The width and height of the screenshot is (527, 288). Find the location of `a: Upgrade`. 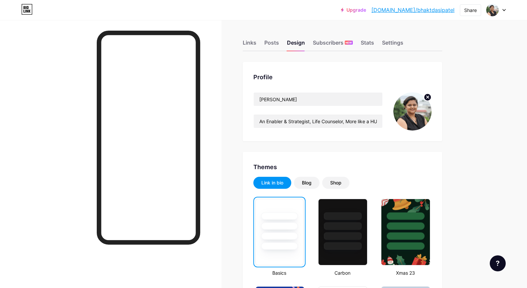

a: Upgrade is located at coordinates (353, 10).